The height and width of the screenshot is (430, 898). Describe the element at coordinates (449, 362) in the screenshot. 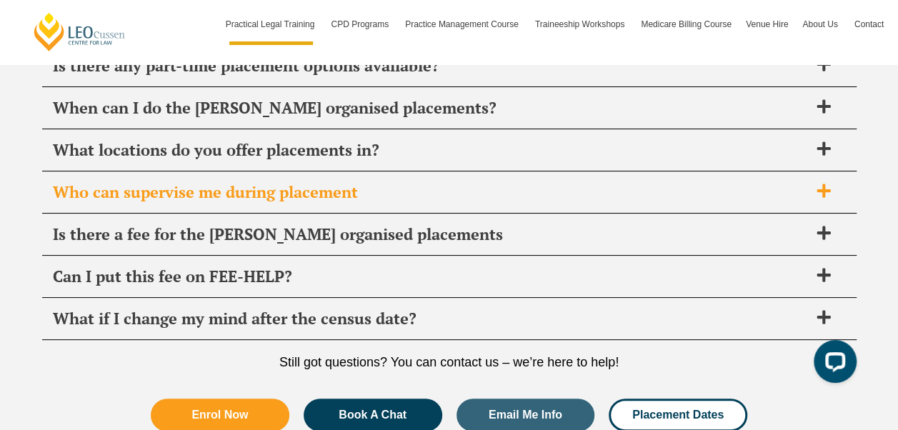

I see `p: Still got questions? You can contact us – we’re here to help!` at that location.